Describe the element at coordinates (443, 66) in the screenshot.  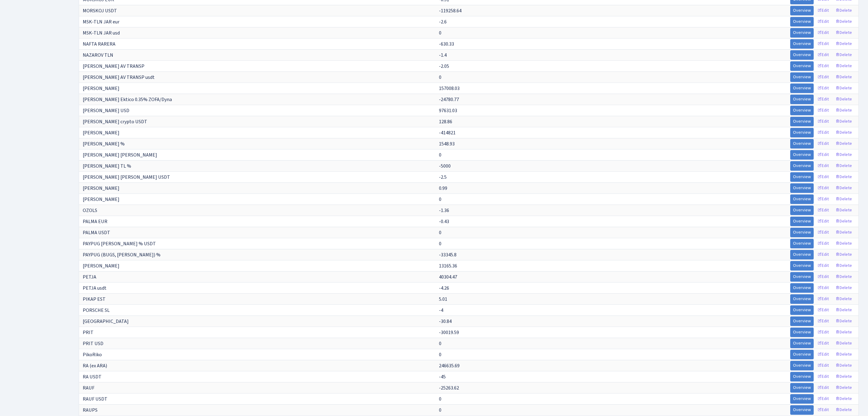
I see `span: -2.05` at that location.